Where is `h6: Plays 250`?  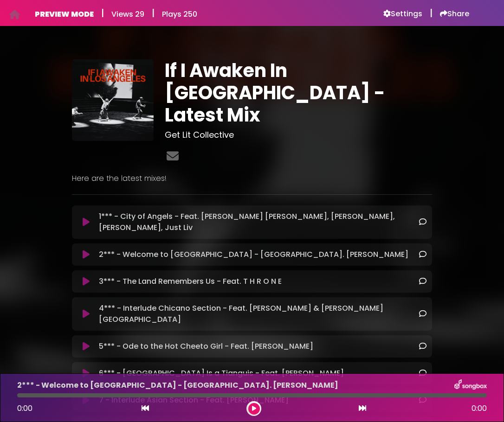
h6: Plays 250 is located at coordinates (180, 14).